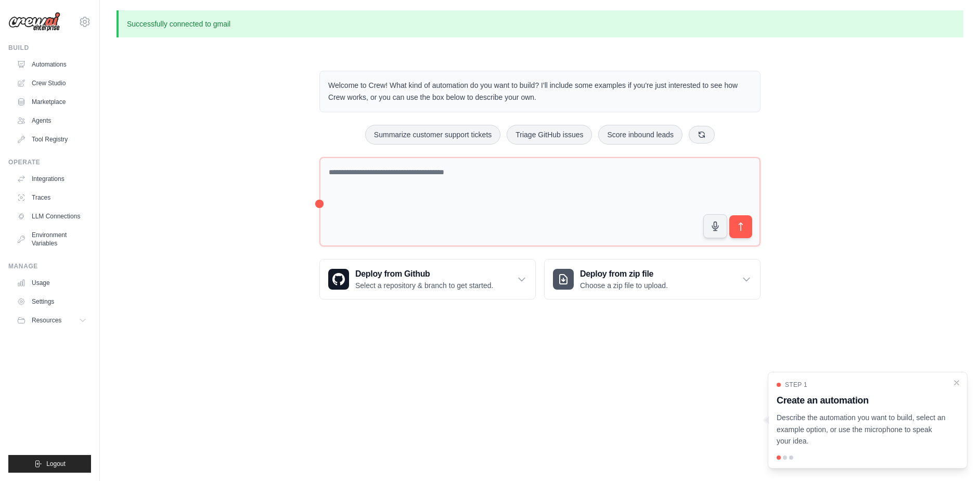 Image resolution: width=980 pixels, height=481 pixels. Describe the element at coordinates (796, 385) in the screenshot. I see `span: Step 1` at that location.